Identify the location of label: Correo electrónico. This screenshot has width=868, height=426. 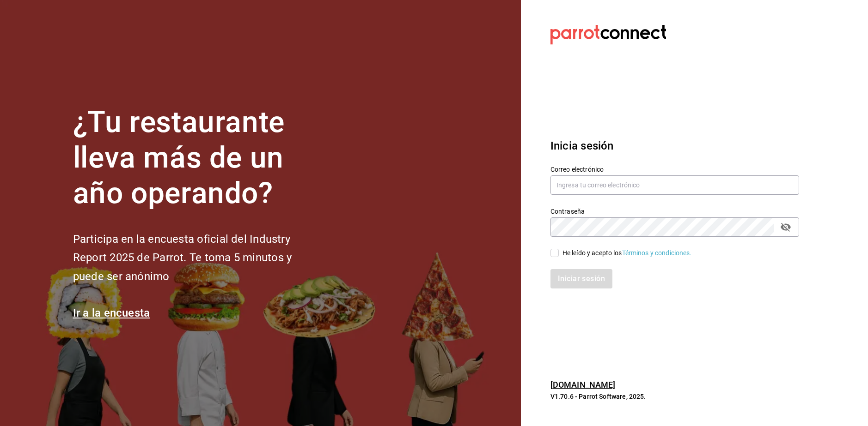
(675, 170).